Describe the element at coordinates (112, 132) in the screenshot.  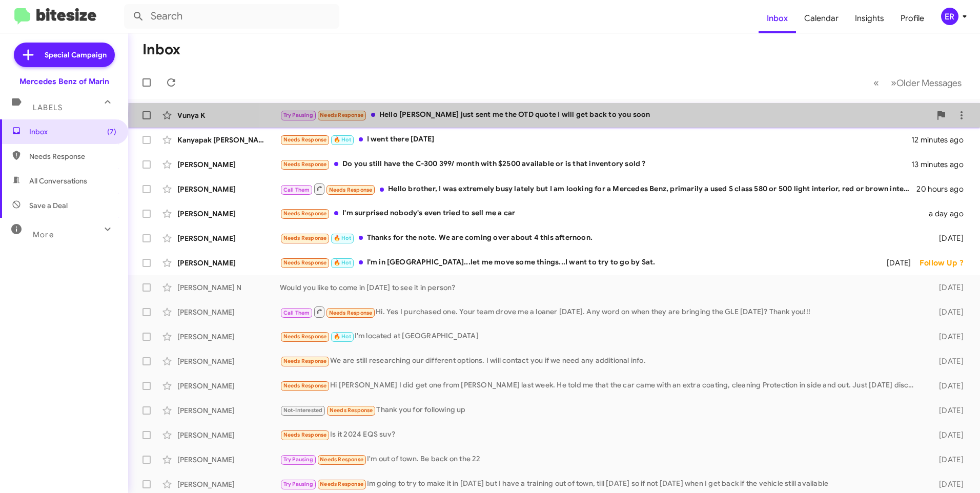
I see `span: (7)` at that location.